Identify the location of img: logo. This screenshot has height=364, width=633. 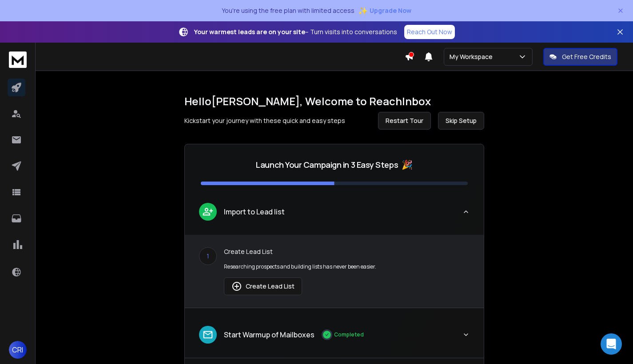
(18, 59).